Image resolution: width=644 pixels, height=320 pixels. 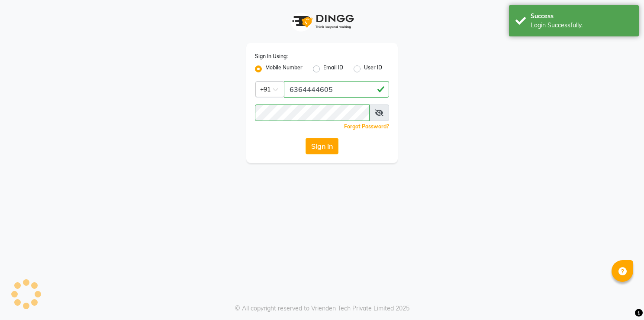 What do you see at coordinates (373, 69) in the screenshot?
I see `label: User ID` at bounding box center [373, 69].